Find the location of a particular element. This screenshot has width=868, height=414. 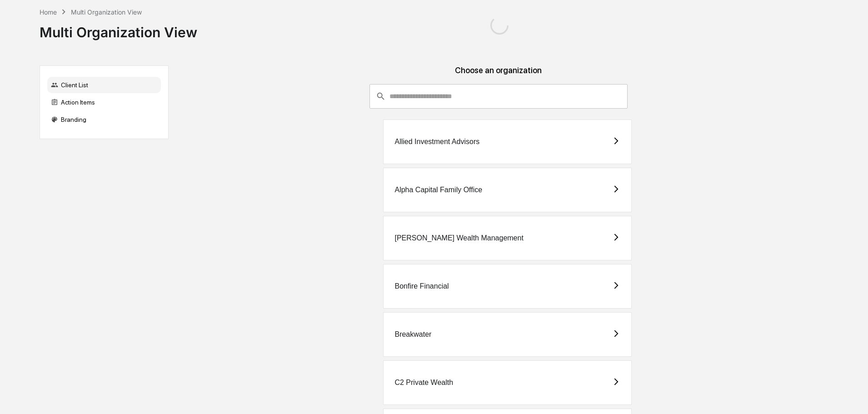

div: Choose an organization is located at coordinates (498, 75).